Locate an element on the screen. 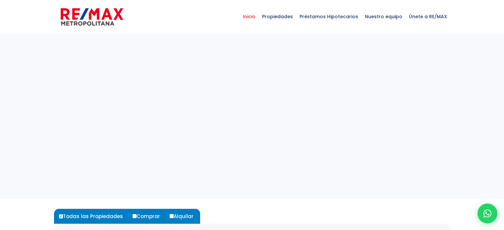 The height and width of the screenshot is (230, 504). input: Alquilar is located at coordinates (172, 217).